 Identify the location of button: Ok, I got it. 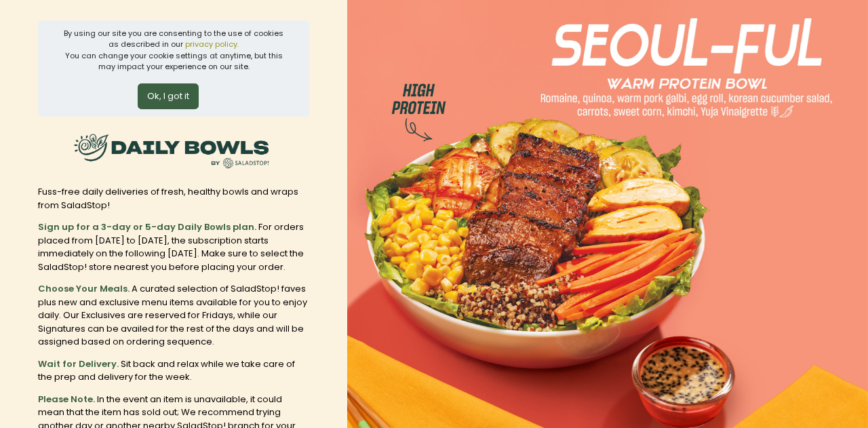
(168, 96).